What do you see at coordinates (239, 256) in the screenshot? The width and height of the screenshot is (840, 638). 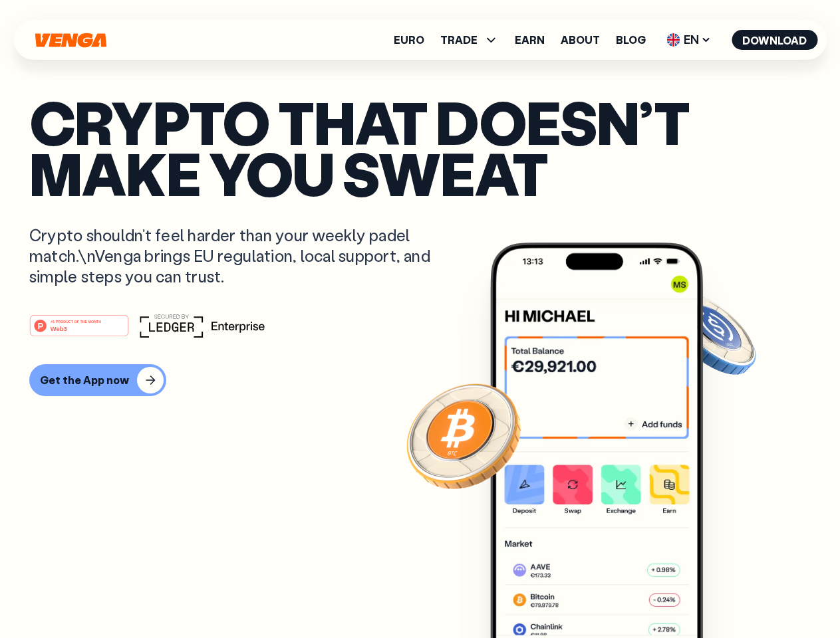 I see `p: Crypto shouldn’t feel harder than your weekly padel match.\nVenga brings EU regulation, local sup...` at bounding box center [239, 256].